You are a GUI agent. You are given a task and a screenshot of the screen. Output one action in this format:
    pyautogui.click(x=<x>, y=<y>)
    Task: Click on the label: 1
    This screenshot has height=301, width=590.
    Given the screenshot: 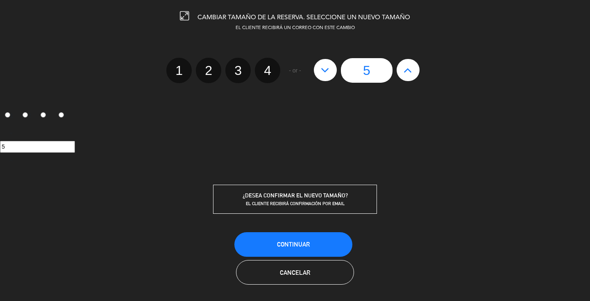 What is the action you would take?
    pyautogui.click(x=179, y=71)
    